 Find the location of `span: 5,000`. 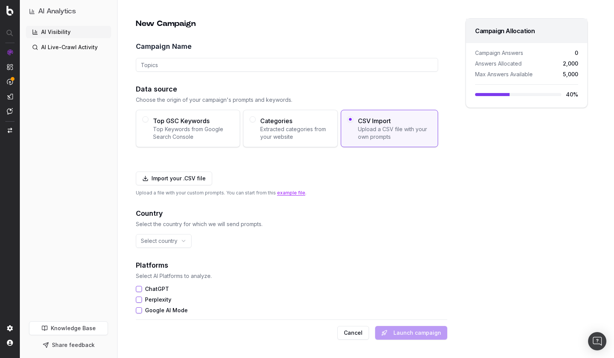

span: 5,000 is located at coordinates (570, 74).